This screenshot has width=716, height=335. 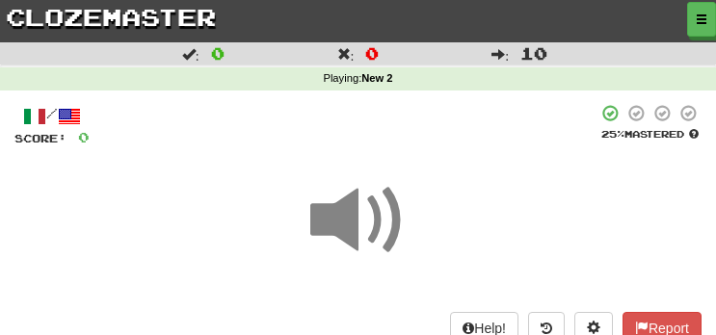 I want to click on strong: New 2, so click(x=377, y=78).